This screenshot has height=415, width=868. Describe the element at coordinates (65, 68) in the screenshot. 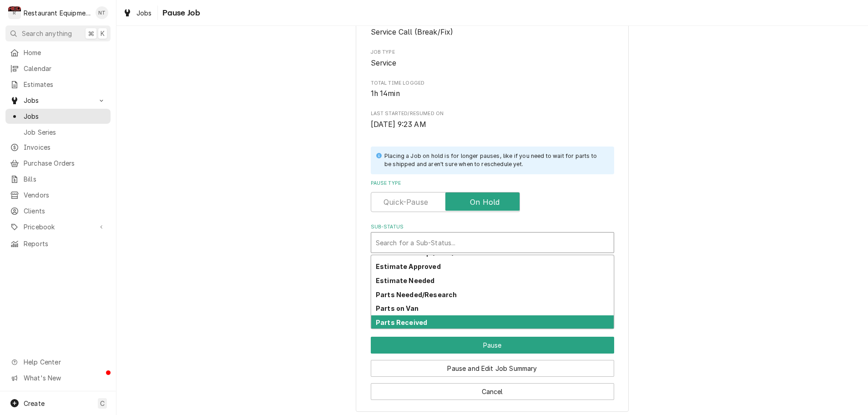

I see `span: Calendar` at that location.